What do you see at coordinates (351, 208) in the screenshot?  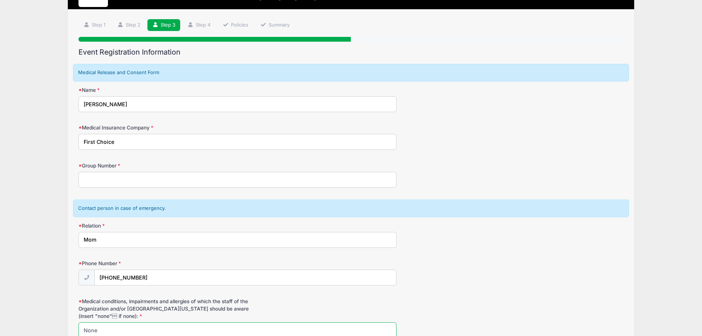 I see `div: Contact person in case of emergency.` at bounding box center [351, 208].